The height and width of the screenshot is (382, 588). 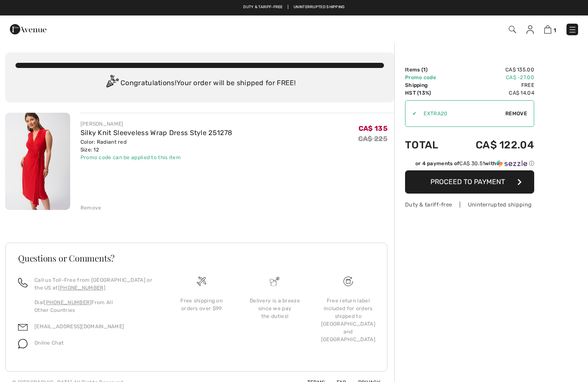 I want to click on img: Sezzle, so click(x=512, y=164).